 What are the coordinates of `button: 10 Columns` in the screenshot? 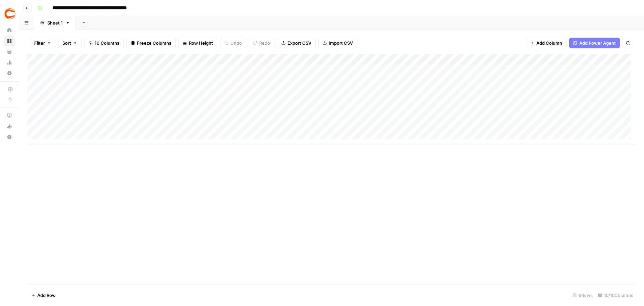 It's located at (104, 43).